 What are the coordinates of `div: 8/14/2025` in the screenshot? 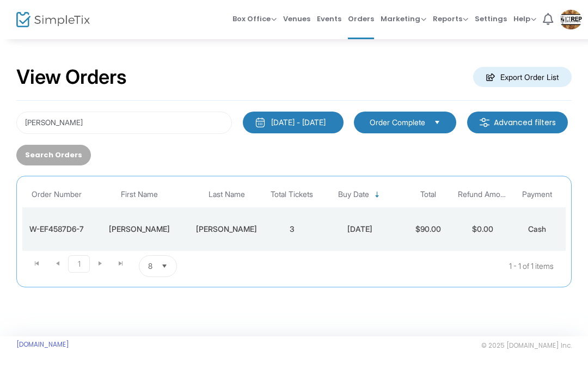 It's located at (360, 229).